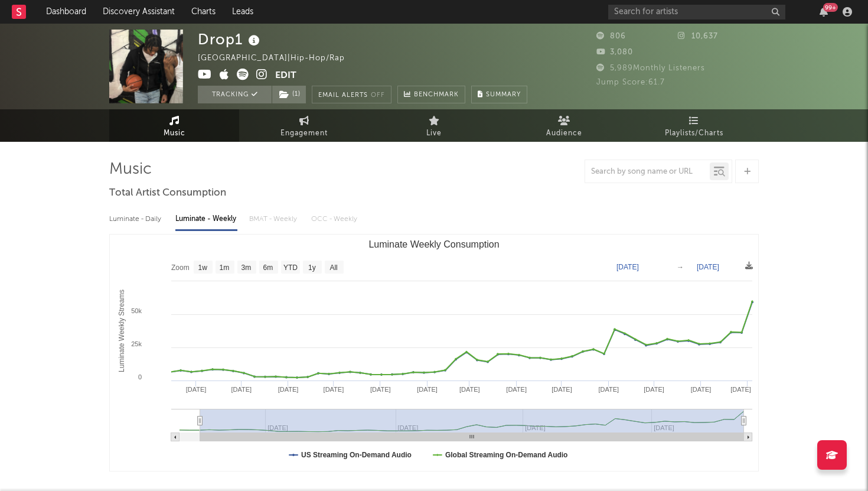 The width and height of the screenshot is (868, 491). What do you see at coordinates (431, 94) in the screenshot?
I see `a: Benchmark` at bounding box center [431, 94].